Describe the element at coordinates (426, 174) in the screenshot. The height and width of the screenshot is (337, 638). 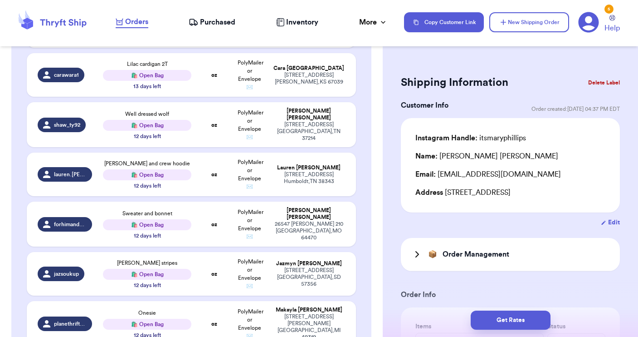
I see `span: Email:` at that location.